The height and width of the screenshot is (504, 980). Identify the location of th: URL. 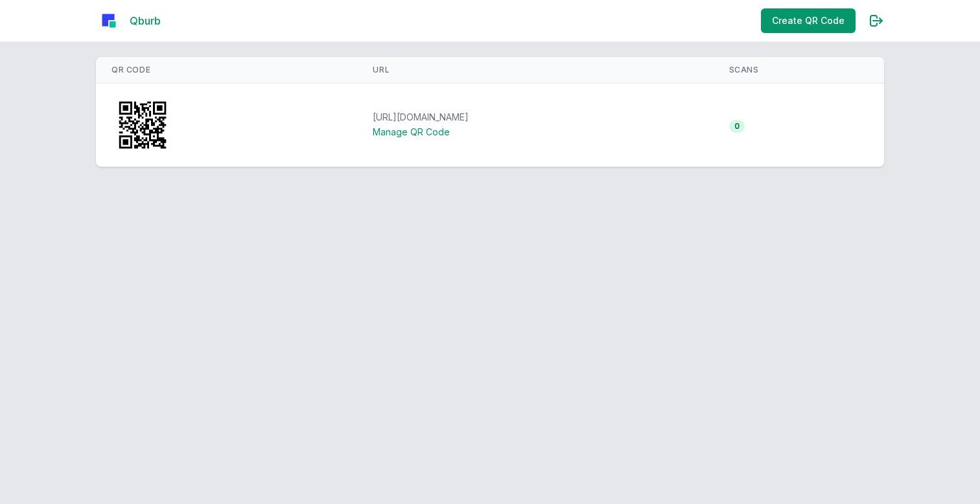
(535, 70).